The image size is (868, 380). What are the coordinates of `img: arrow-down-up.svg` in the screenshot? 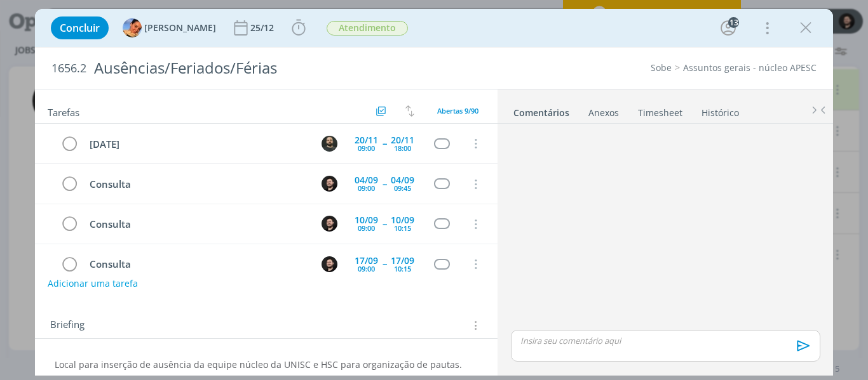 It's located at (410, 111).